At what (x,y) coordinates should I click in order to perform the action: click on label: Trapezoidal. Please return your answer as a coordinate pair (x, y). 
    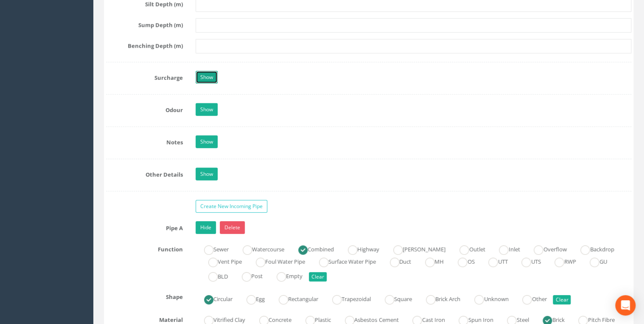
    Looking at the image, I should click on (347, 298).